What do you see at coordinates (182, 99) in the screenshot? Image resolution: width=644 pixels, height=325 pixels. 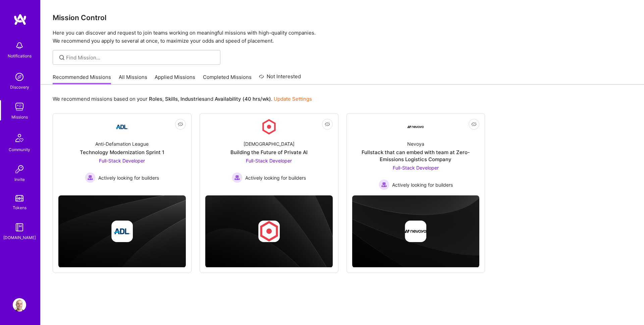 I see `p: We recommend missions based on your , , and .` at bounding box center [182, 99].